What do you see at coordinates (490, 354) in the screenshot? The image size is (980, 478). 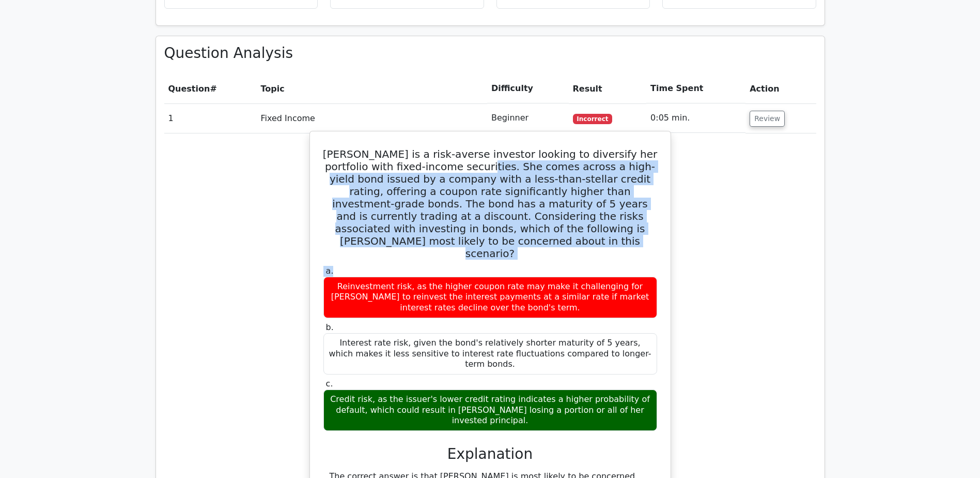 I see `div: Interest rate risk, given the bond's relatively shorter maturity of 5 years, which makes it less ...` at bounding box center [490, 354].